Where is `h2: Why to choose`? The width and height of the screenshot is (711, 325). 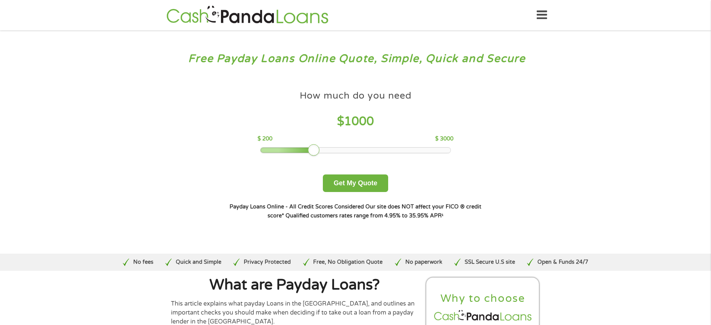 h2: Why to choose is located at coordinates (483, 298).